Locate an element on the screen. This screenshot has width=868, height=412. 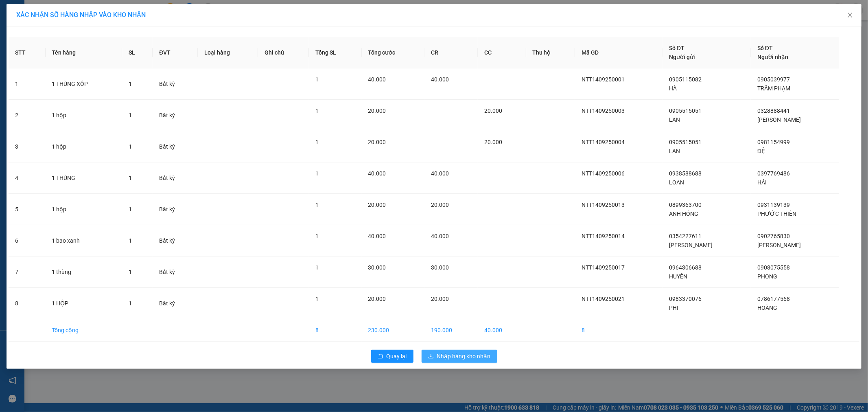
span: ANH HỒNG is located at coordinates (684, 213).